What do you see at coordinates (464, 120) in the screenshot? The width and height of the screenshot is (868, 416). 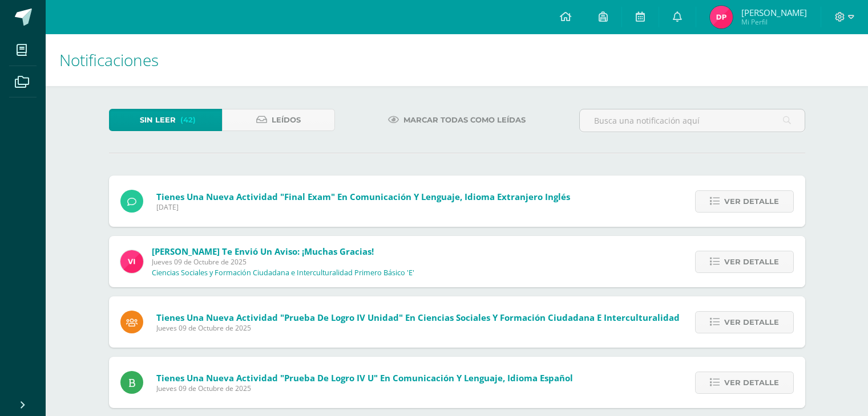 I see `span: Marcar todas como leídas` at bounding box center [464, 120].